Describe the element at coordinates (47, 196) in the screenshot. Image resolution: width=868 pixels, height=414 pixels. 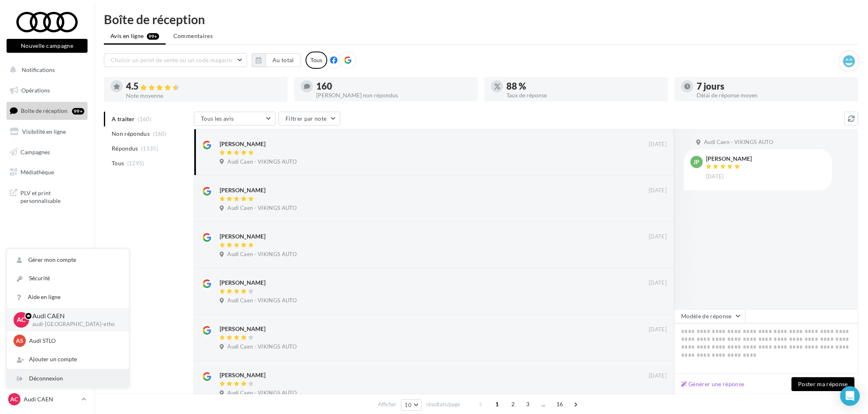
I see `a: PLV et print personnalisable` at that location.